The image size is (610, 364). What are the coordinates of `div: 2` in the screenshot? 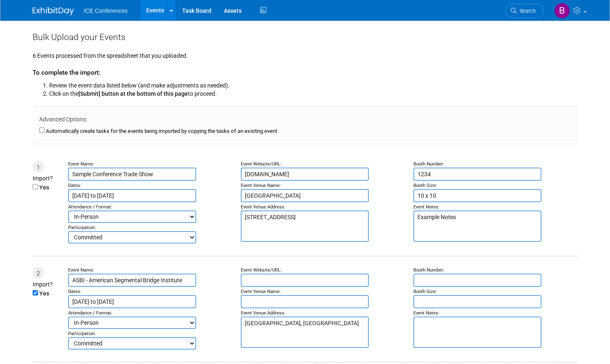 It's located at (39, 273).